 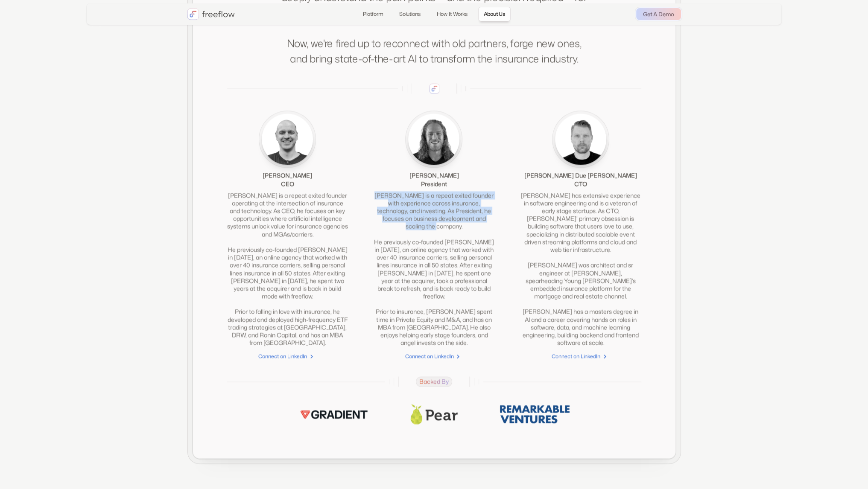 What do you see at coordinates (210, 14) in the screenshot?
I see `a: home` at bounding box center [210, 14].